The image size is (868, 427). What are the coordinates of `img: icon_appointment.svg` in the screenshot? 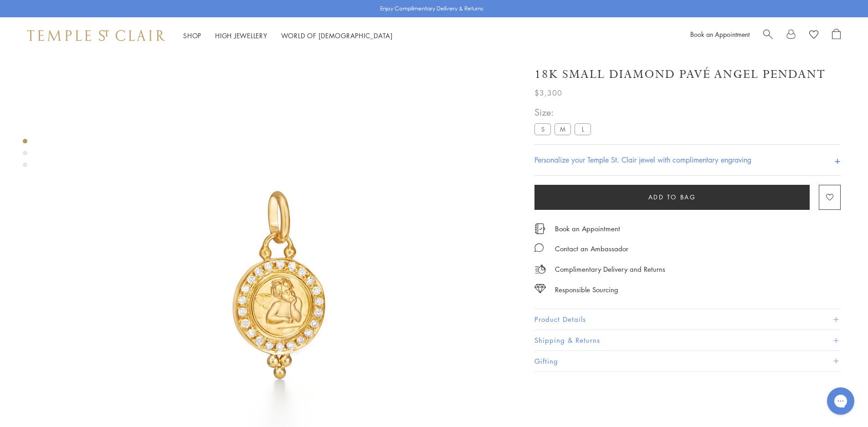 It's located at (540, 228).